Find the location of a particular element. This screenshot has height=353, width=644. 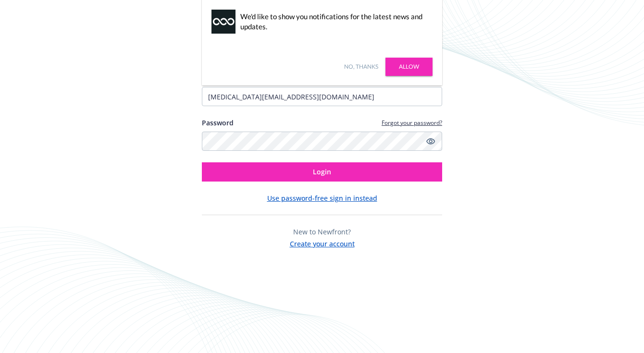

button: Use password-free sign in instead is located at coordinates (322, 198).